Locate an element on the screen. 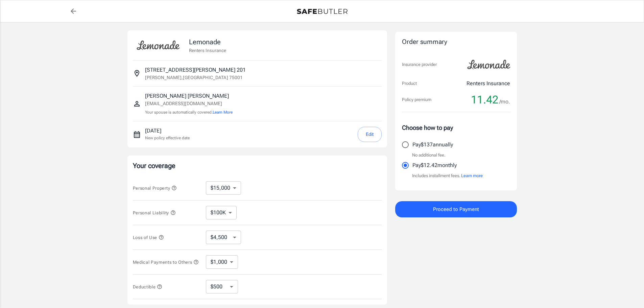 The image size is (644, 308). button: Edit is located at coordinates (369, 134).